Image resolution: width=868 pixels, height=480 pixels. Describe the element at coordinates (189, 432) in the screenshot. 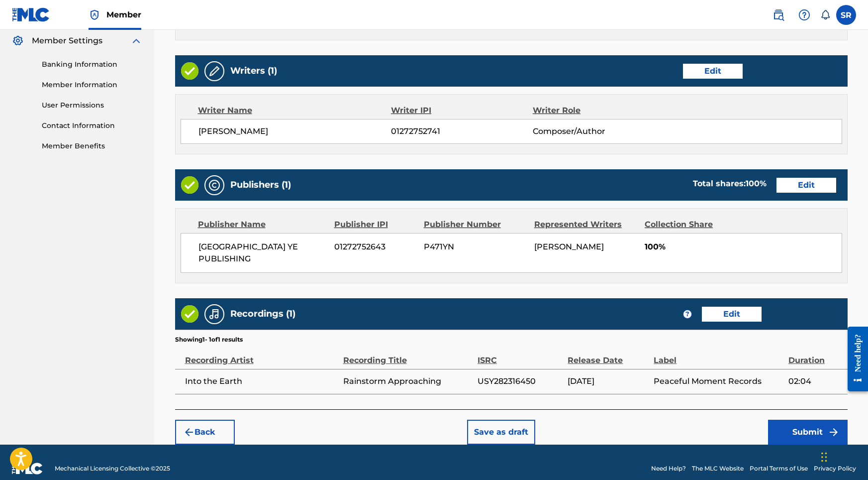

I see `img: 7ee5dd4eb1f8a8e3ef2f.svg` at that location.